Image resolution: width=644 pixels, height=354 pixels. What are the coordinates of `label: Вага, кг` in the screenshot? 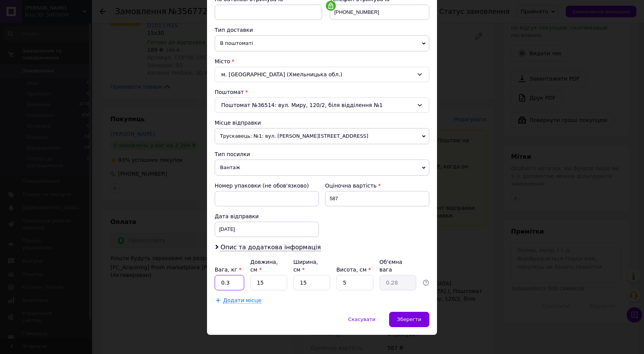 It's located at (228, 269).